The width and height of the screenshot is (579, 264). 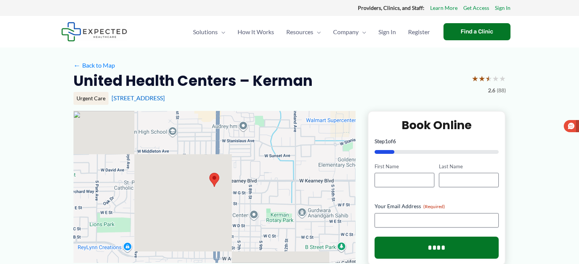 What do you see at coordinates (193, 81) in the screenshot?
I see `h2: United Health Centers – Kerman` at bounding box center [193, 81].